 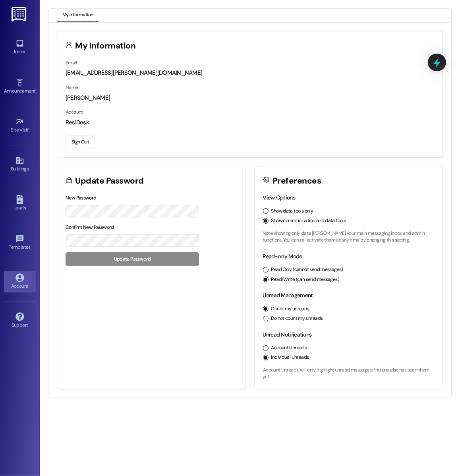 I want to click on h3: Update Password, so click(x=110, y=181).